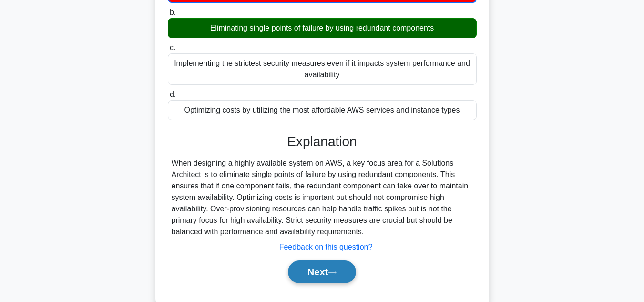 The image size is (644, 302). Describe the element at coordinates (172, 12) in the screenshot. I see `span: b.` at that location.